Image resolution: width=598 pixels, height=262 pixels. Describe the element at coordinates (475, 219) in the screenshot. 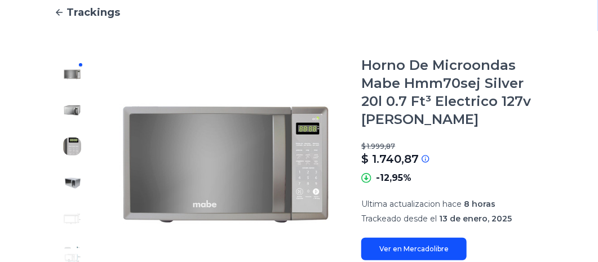

I see `span: 13 de enero, 2025` at that location.